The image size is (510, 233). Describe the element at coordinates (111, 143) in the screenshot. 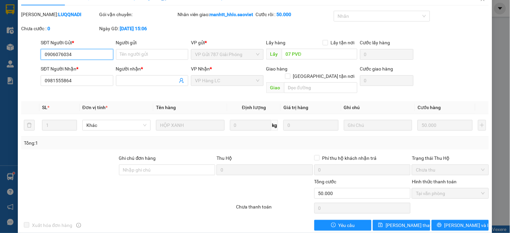

I see `div: Tổng: 1` at that location.